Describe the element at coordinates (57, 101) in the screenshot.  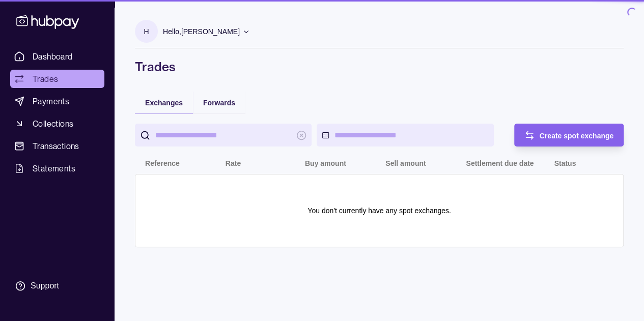
I see `a: Payments` at that location.